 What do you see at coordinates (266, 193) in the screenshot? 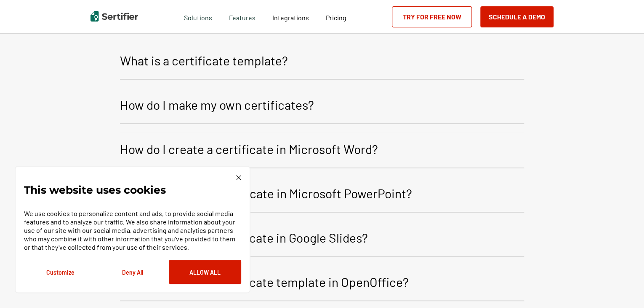
I see `p: How do I design a certificate in Microsoft PowerPoint?` at bounding box center [266, 193].